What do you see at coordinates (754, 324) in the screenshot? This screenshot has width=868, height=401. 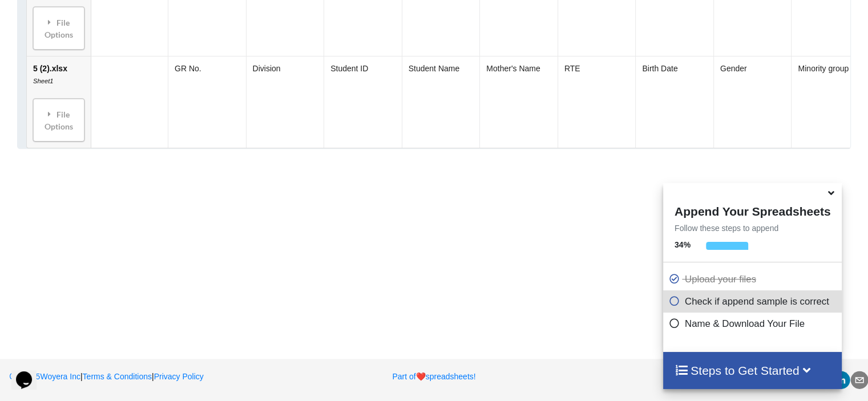 I see `p: Name & Download Your File` at bounding box center [754, 324].